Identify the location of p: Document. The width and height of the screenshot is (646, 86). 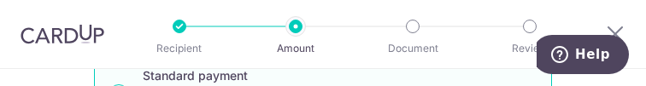
(413, 49).